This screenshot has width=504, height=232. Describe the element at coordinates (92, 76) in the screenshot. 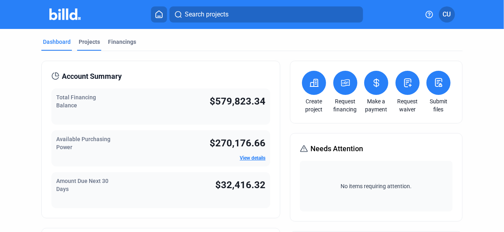

I see `span: Account Summary` at that location.